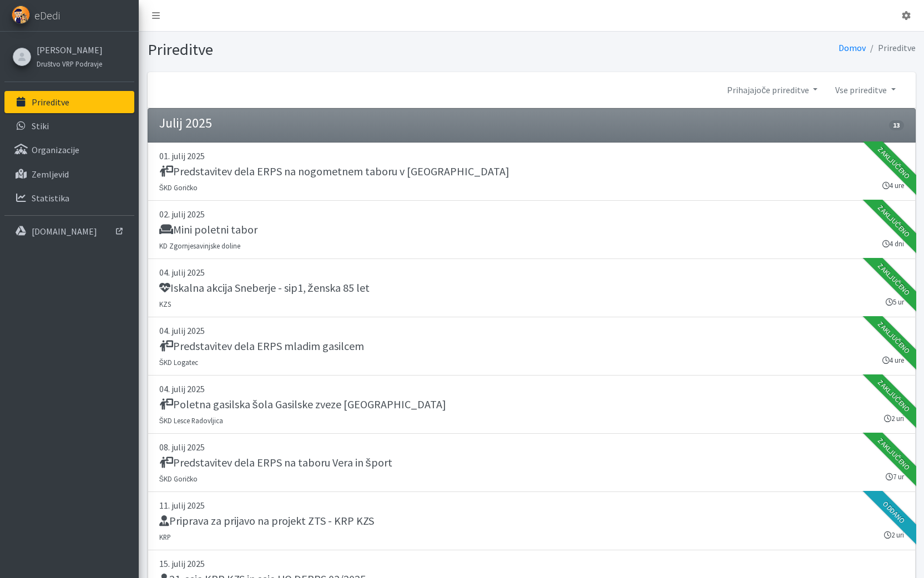 The image size is (924, 578). What do you see at coordinates (772, 90) in the screenshot?
I see `a: Prihajajoče prireditve` at bounding box center [772, 90].